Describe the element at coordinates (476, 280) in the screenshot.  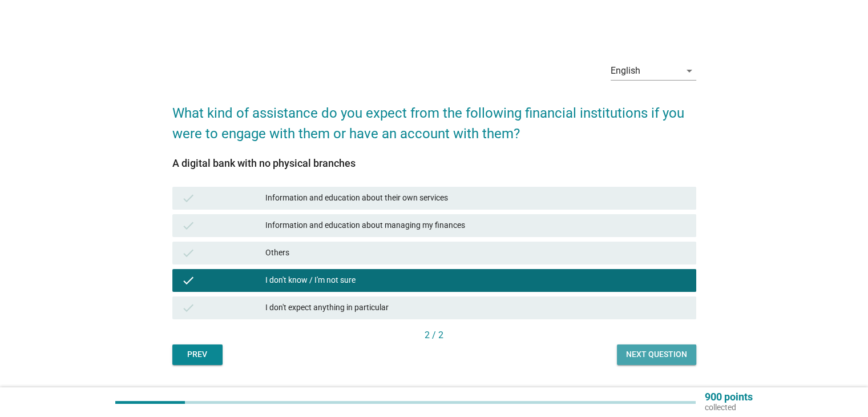
I see `div: I don't know / I'm not sure` at that location.